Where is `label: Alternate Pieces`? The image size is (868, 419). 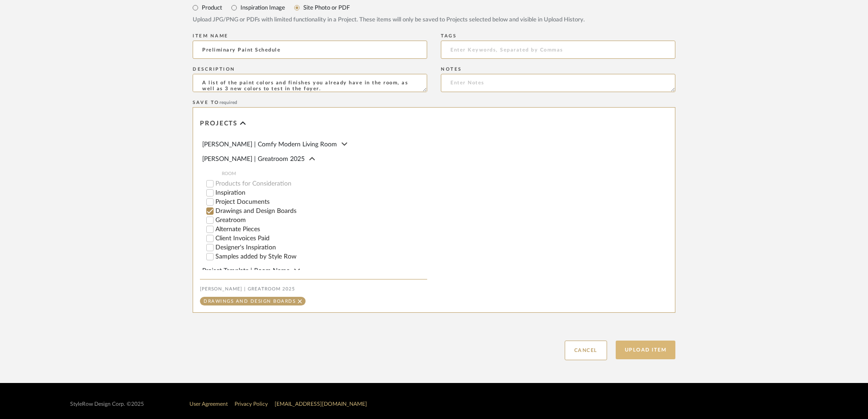 label: Alternate Pieces is located at coordinates (321, 229).